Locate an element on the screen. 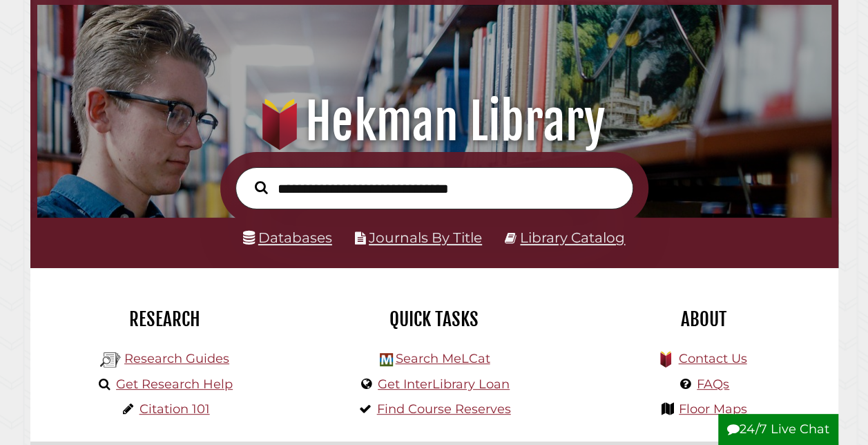  i: Search is located at coordinates (261, 187).